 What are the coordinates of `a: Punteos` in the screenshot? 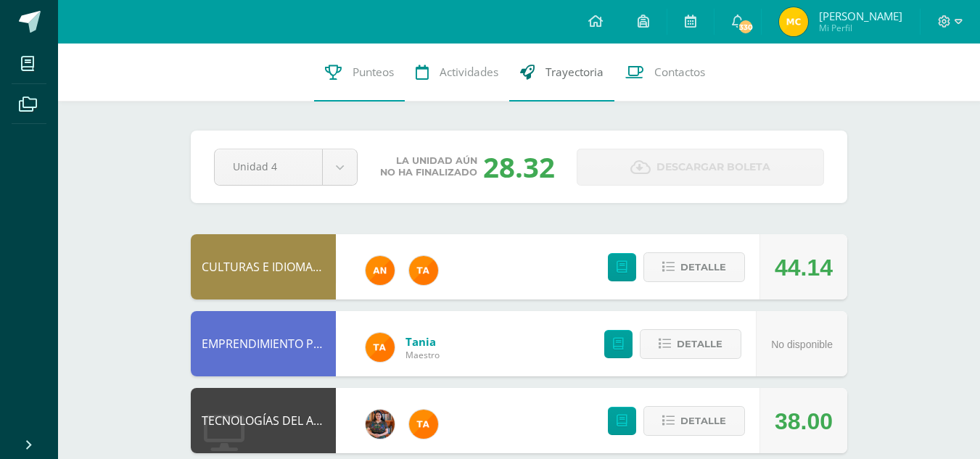 It's located at (359, 72).